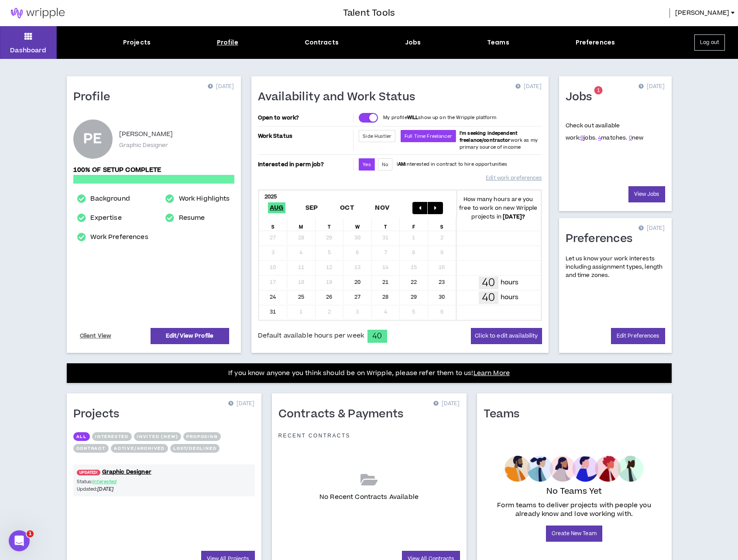 This screenshot has width=738, height=560. Describe the element at coordinates (401, 164) in the screenshot. I see `strong: AM` at that location.